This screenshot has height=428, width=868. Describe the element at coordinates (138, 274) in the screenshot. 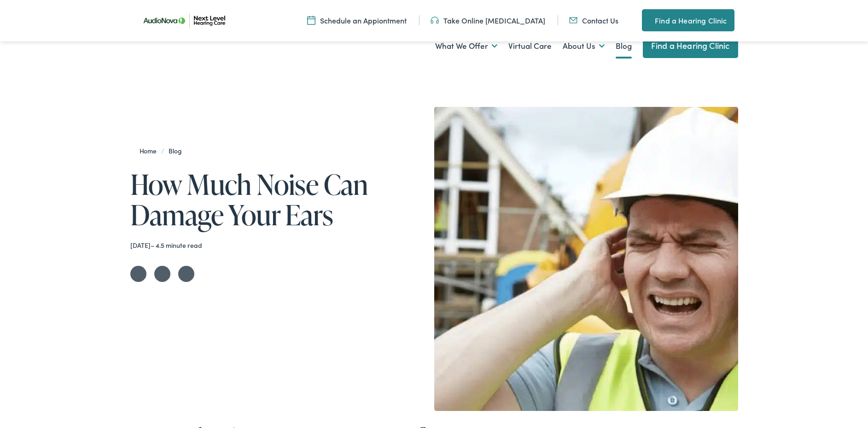

I see `a: Share on Twitter` at that location.